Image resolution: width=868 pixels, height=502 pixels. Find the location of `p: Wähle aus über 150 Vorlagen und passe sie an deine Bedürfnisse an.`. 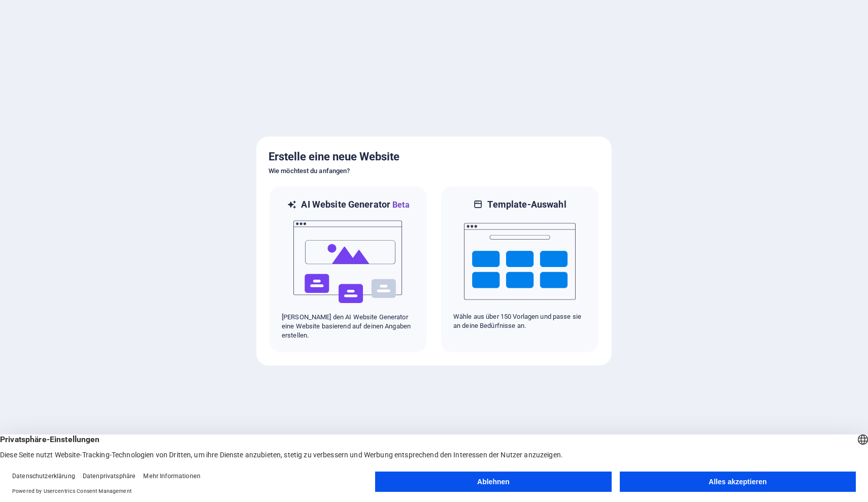

p: Wähle aus über 150 Vorlagen und passe sie an deine Bedürfnisse an. is located at coordinates (520, 321).